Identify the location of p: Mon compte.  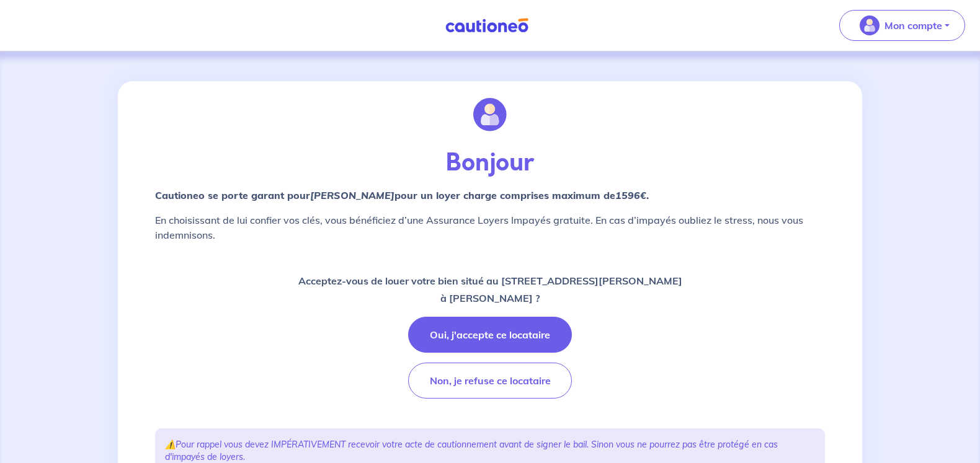
(912, 26).